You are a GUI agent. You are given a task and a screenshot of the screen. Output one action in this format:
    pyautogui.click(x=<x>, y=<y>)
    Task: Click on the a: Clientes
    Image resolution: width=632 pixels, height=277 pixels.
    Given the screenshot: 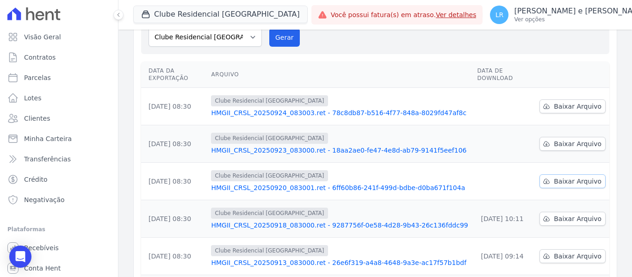 What is the action you would take?
    pyautogui.click(x=59, y=118)
    